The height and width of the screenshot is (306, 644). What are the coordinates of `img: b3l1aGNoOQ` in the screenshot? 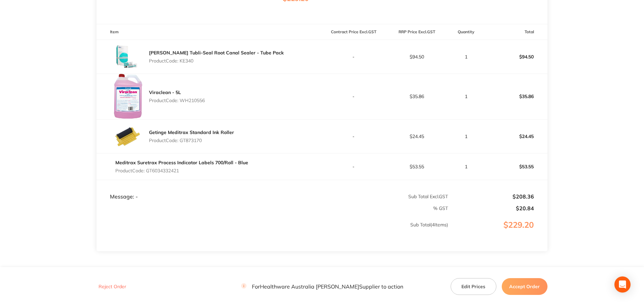 It's located at (127, 136).